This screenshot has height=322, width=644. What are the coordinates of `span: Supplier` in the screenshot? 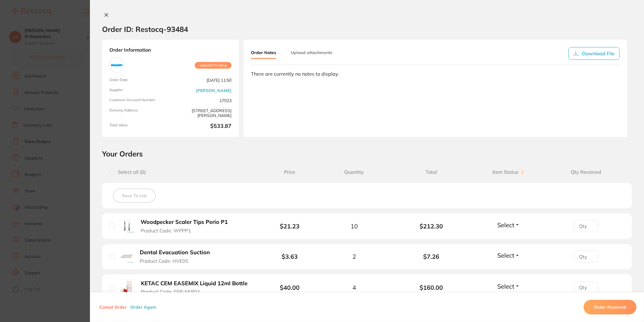 It's located at (138, 90).